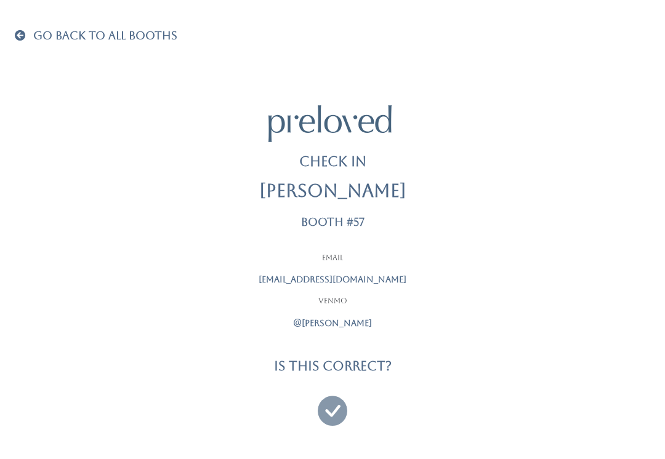  I want to click on img: preloved logo, so click(330, 123).